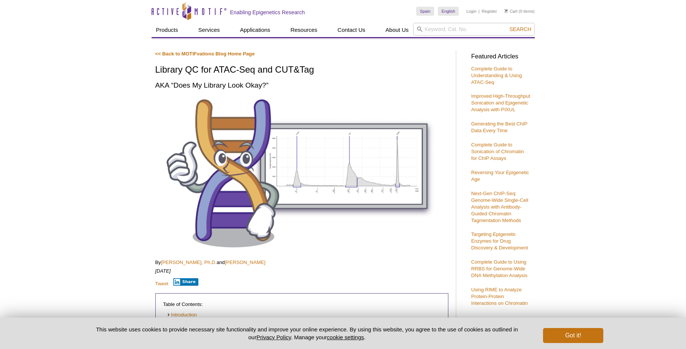 Image resolution: width=686 pixels, height=349 pixels. What do you see at coordinates (268, 12) in the screenshot?
I see `h2: Enabling Epigenetics Research` at bounding box center [268, 12].